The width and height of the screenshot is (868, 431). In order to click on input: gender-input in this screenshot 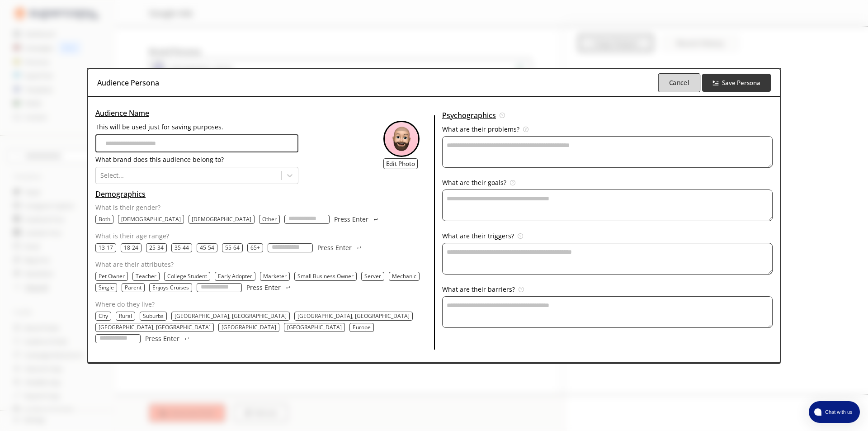, I will do `click(307, 219)`.